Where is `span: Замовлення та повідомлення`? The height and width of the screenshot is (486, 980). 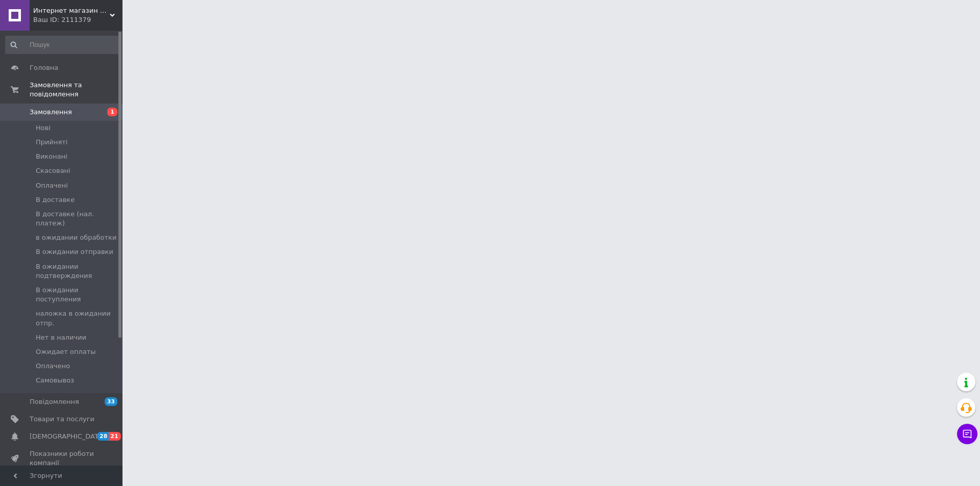
span: Замовлення та повідомлення is located at coordinates (76, 90).